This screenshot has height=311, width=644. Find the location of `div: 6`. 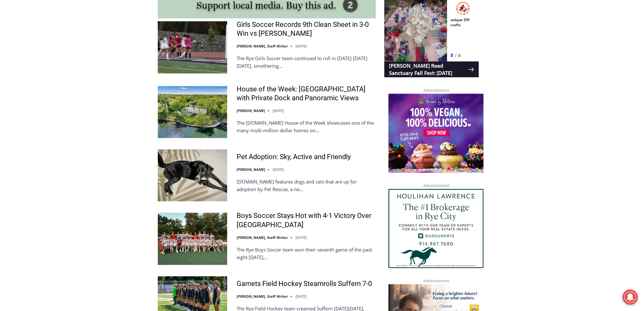

div: 6 is located at coordinates (76, 57).